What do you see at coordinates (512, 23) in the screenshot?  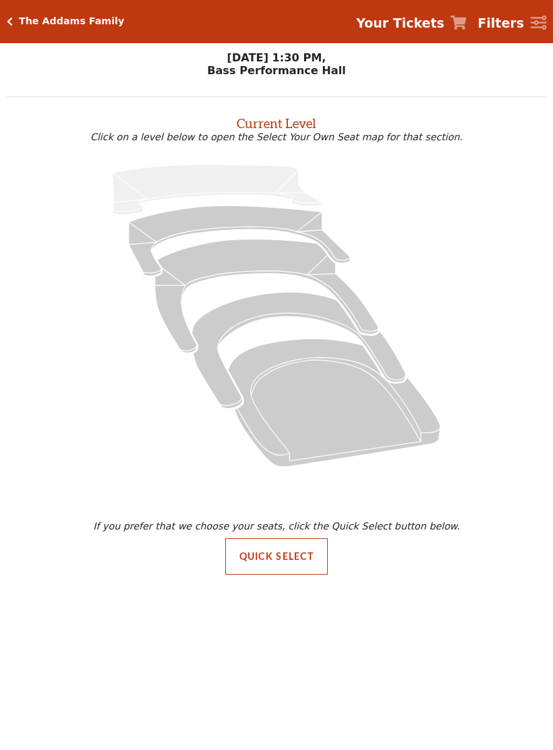 I see `a: Filters` at bounding box center [512, 23].